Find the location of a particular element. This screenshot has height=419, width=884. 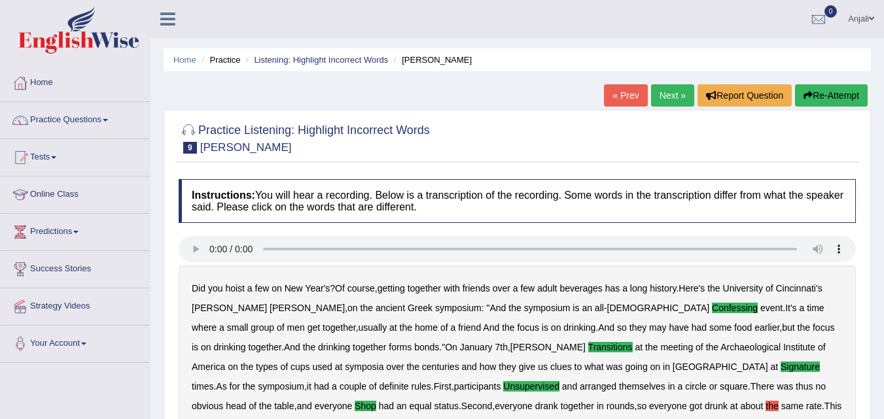

b: in is located at coordinates (666, 367).